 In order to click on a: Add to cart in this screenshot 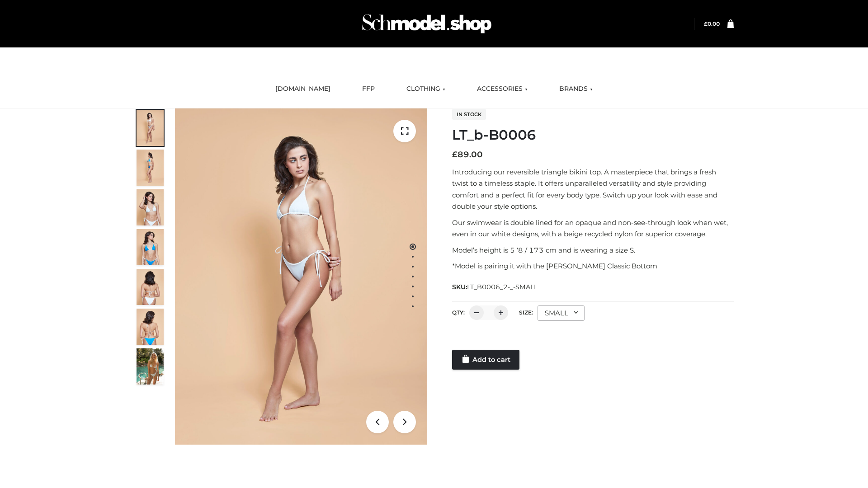, I will do `click(486, 360)`.